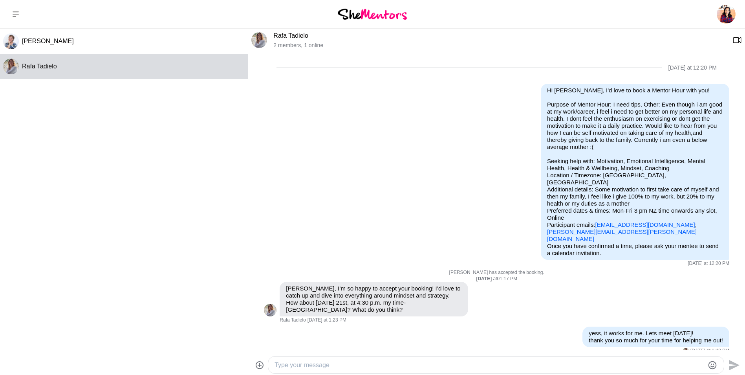  I want to click on button: Emoji picker, so click(713, 365).